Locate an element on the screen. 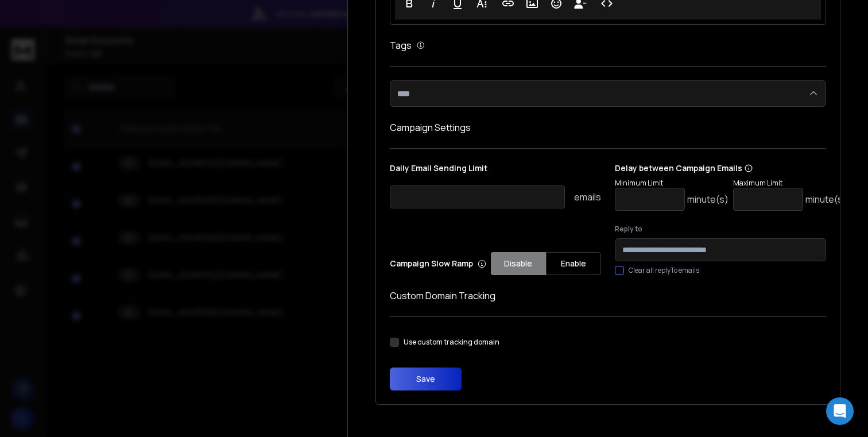 Image resolution: width=868 pixels, height=437 pixels. label: Reply to is located at coordinates (721, 229).